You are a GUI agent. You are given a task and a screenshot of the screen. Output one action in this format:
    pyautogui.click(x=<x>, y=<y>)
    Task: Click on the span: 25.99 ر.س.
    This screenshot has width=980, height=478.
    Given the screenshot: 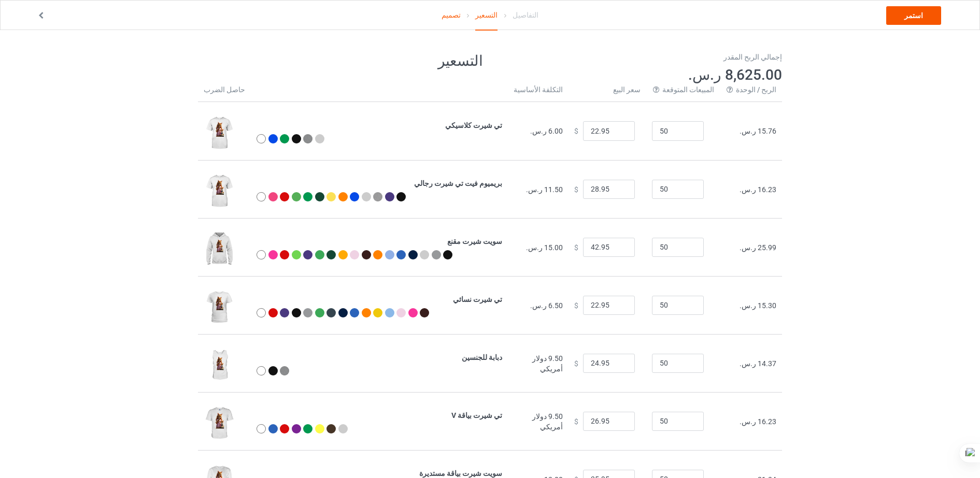 What is the action you would take?
    pyautogui.click(x=758, y=248)
    